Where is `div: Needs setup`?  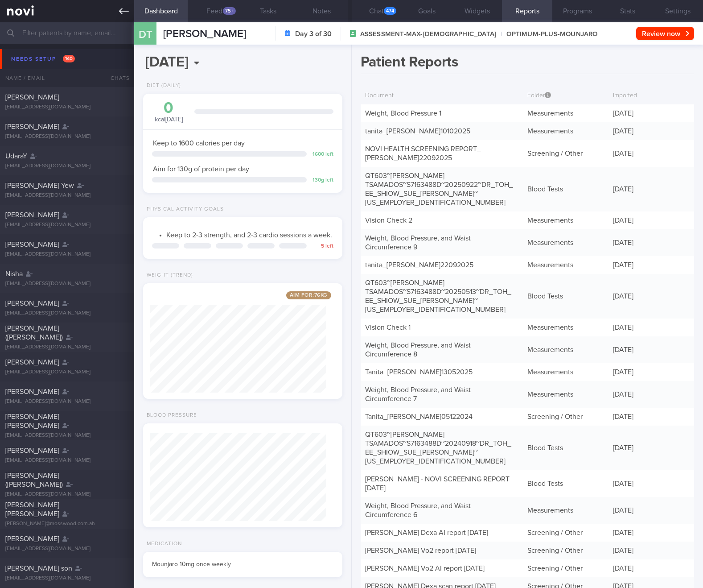
div: Needs setup is located at coordinates (43, 59).